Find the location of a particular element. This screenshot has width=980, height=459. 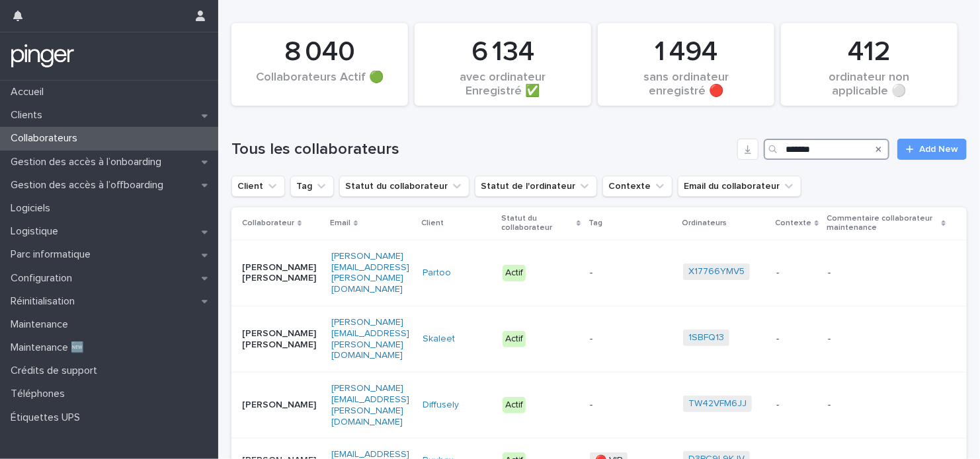

p: Collaborateur is located at coordinates (268, 223).